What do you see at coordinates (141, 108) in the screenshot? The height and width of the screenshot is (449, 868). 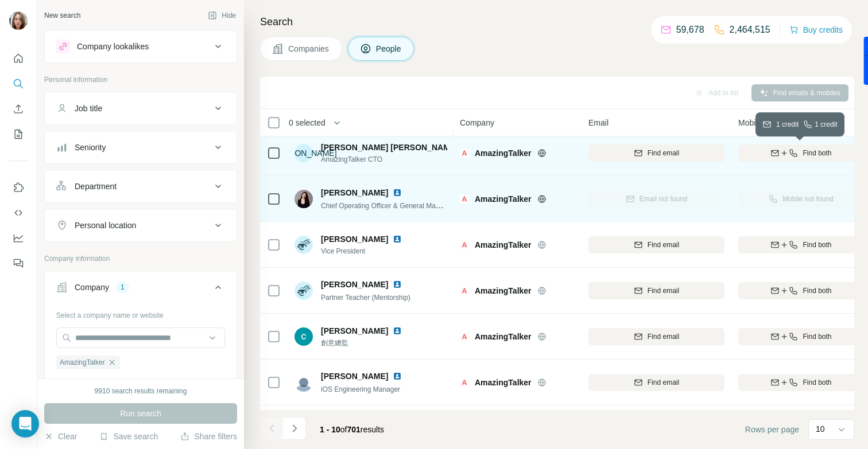 I see `button: Job title` at bounding box center [141, 108].